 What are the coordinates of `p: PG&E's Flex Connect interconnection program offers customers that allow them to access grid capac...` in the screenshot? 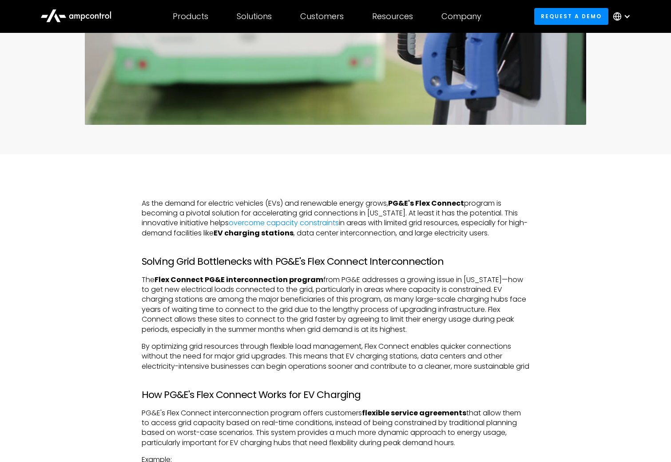 It's located at (335, 428).